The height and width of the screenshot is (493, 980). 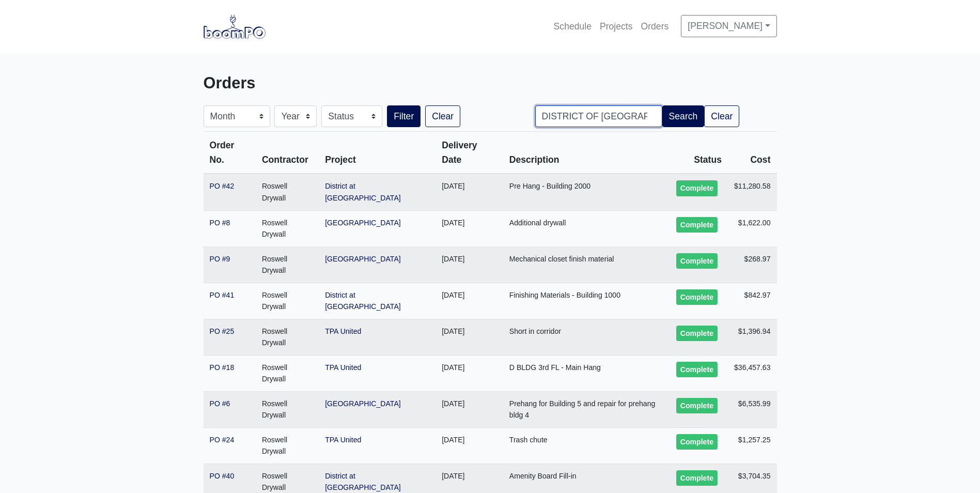 I want to click on td: $36,457.63, so click(x=752, y=373).